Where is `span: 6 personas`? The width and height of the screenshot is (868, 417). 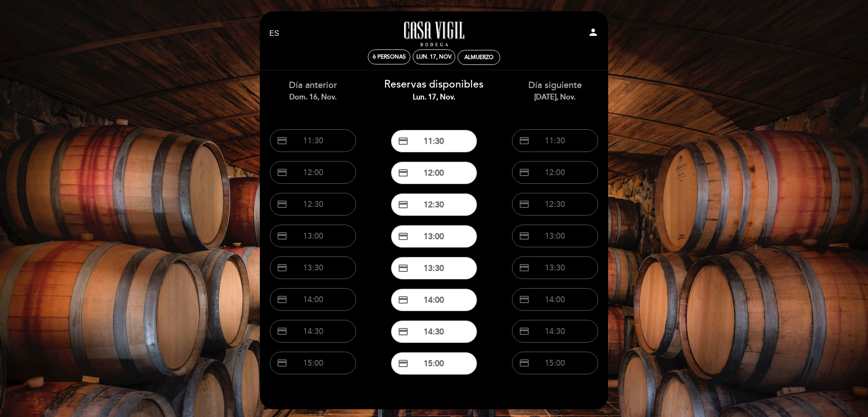
span: 6 personas is located at coordinates (389, 57).